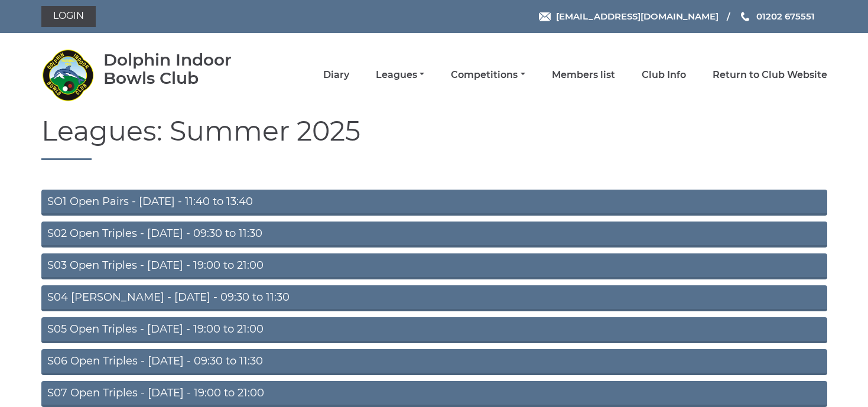  What do you see at coordinates (583, 75) in the screenshot?
I see `a: Members list` at bounding box center [583, 75].